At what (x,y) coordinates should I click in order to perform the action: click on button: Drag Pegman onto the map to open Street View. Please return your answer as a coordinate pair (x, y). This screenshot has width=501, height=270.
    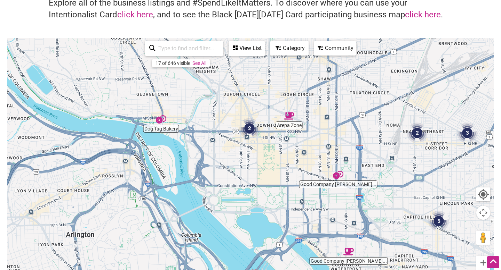
    Looking at the image, I should click on (483, 238).